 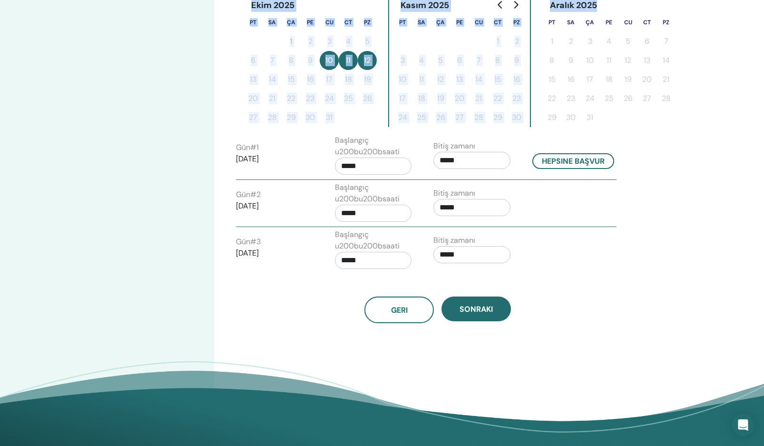 What do you see at coordinates (573, 161) in the screenshot?
I see `button: Hepsine başvur` at bounding box center [573, 161].